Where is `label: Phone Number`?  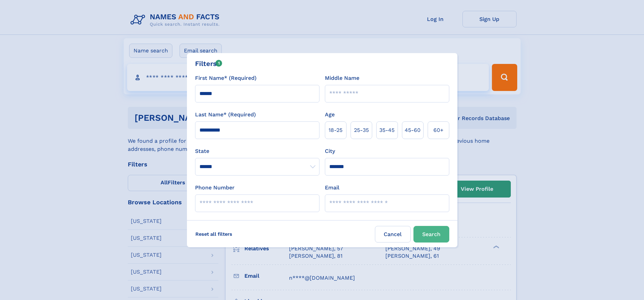 label: Phone Number is located at coordinates (214, 188).